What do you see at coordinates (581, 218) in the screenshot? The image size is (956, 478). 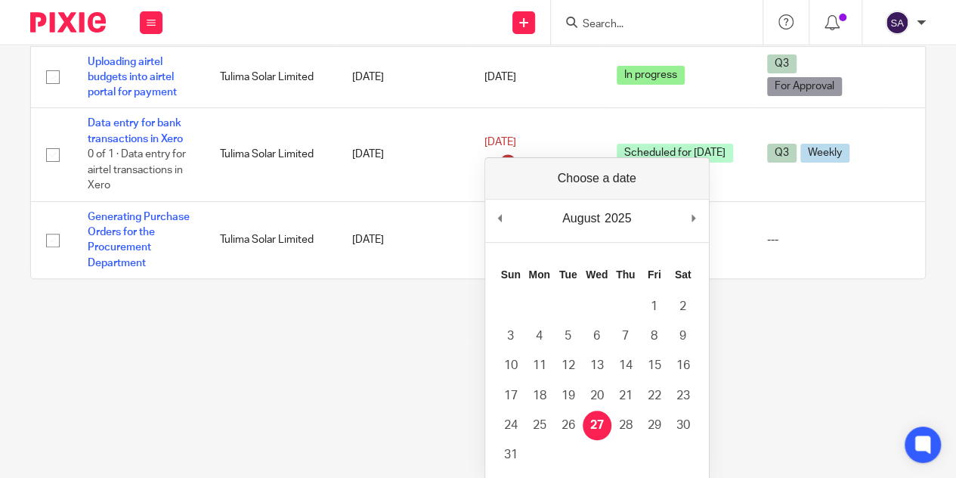 I see `div: August` at bounding box center [581, 218].